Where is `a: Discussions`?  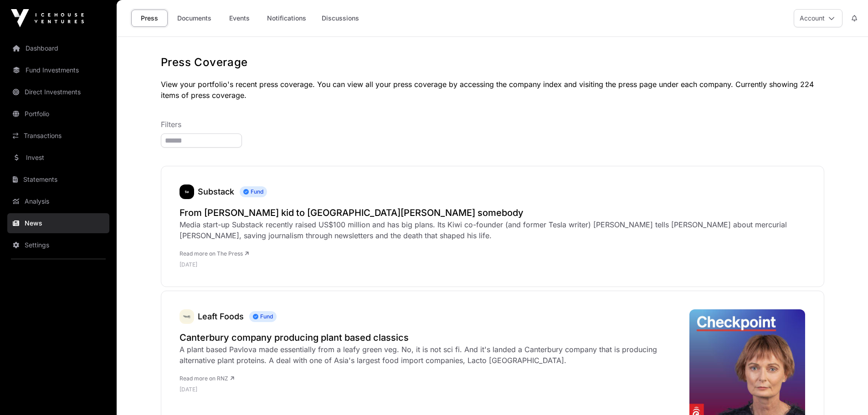 a: Discussions is located at coordinates (340, 18).